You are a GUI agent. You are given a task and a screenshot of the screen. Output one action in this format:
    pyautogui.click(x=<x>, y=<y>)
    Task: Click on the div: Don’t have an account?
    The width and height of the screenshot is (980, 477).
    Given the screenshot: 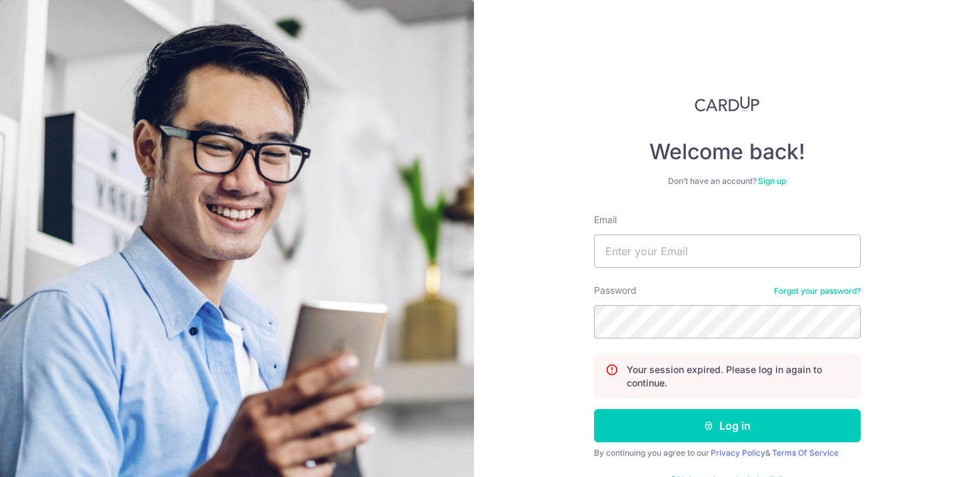 What is the action you would take?
    pyautogui.click(x=727, y=181)
    